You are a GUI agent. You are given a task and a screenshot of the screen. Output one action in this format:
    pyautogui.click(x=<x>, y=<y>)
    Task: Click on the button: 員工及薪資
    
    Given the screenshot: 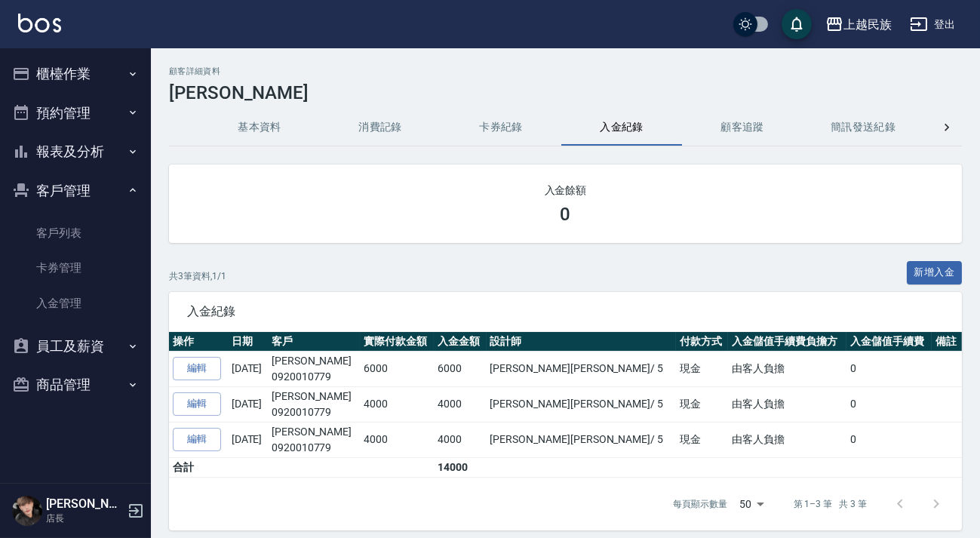 What is the action you would take?
    pyautogui.click(x=76, y=346)
    